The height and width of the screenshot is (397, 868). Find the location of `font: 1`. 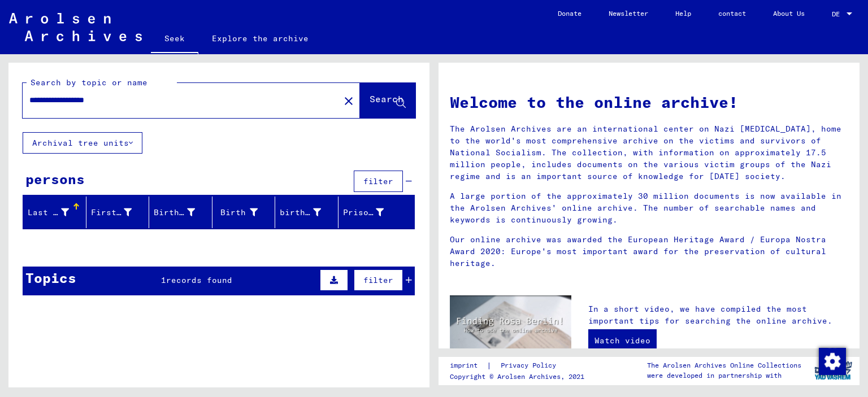

font: 1 is located at coordinates (164, 281).